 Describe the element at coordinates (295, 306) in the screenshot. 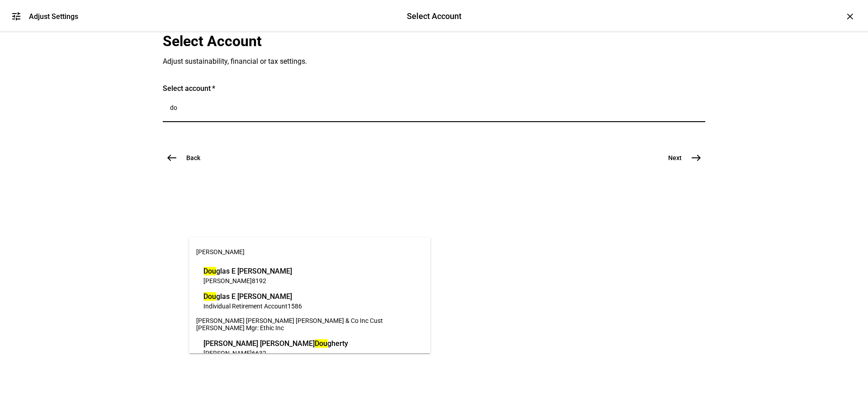

I see `span: 1586` at that location.